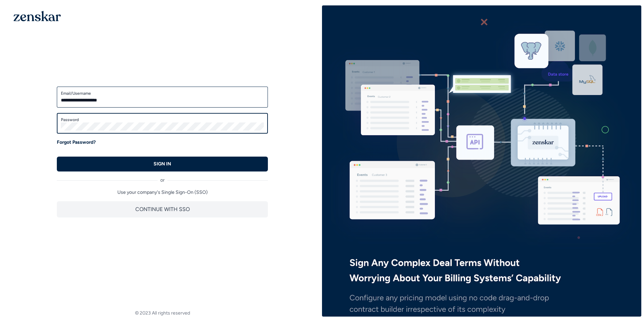  Describe the element at coordinates (37, 16) in the screenshot. I see `img: 1OGAJ2xQqyY4LXKgY66KYq0eOWRCkrZdAb3gUhuVAqdWPZE9SRJmCz+oDMSn4zDLXe31Ii730ItAGKgCKgCCgCikA4Av8PJUP...` at that location.